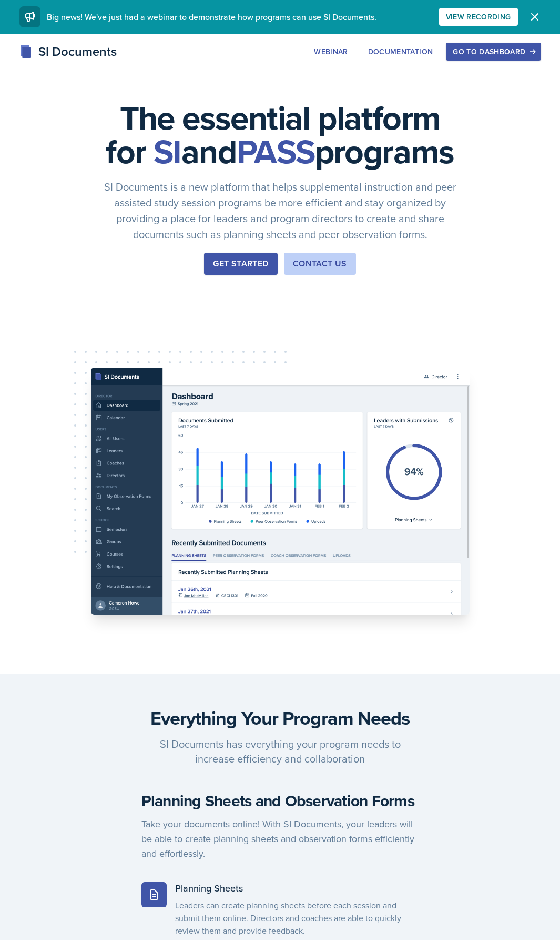  Describe the element at coordinates (493, 51) in the screenshot. I see `div: Go to Dashboard` at that location.